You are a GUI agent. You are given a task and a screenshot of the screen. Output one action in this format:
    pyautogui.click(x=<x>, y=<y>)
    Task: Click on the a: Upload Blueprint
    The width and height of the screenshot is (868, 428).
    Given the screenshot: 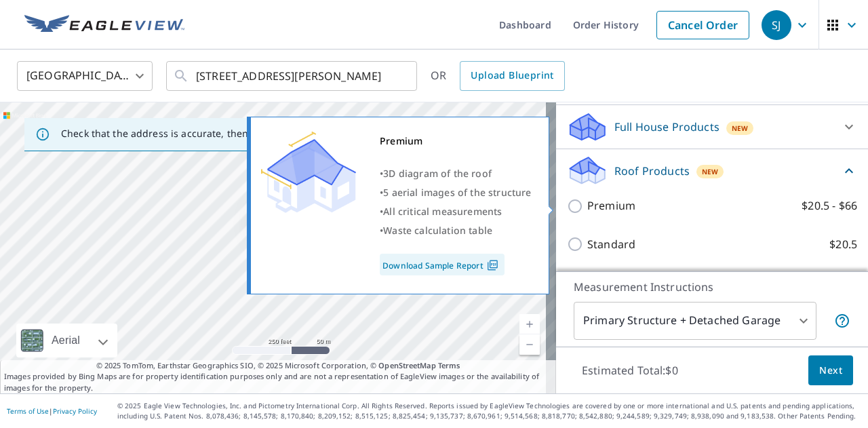 What is the action you would take?
    pyautogui.click(x=512, y=76)
    